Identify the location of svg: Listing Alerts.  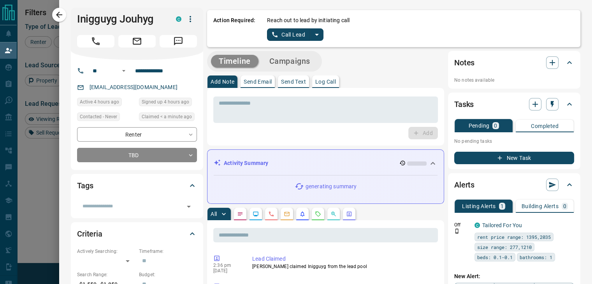
(303, 214).